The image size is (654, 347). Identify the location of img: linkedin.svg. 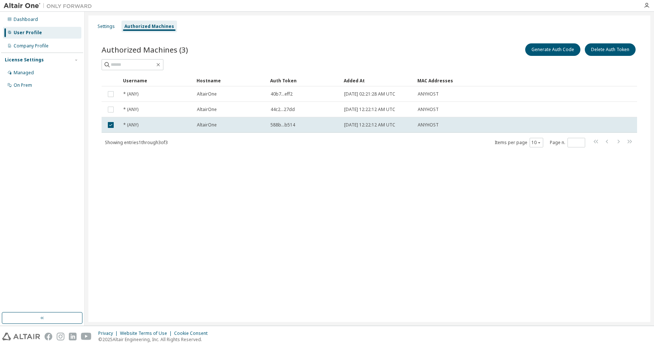
(72, 337).